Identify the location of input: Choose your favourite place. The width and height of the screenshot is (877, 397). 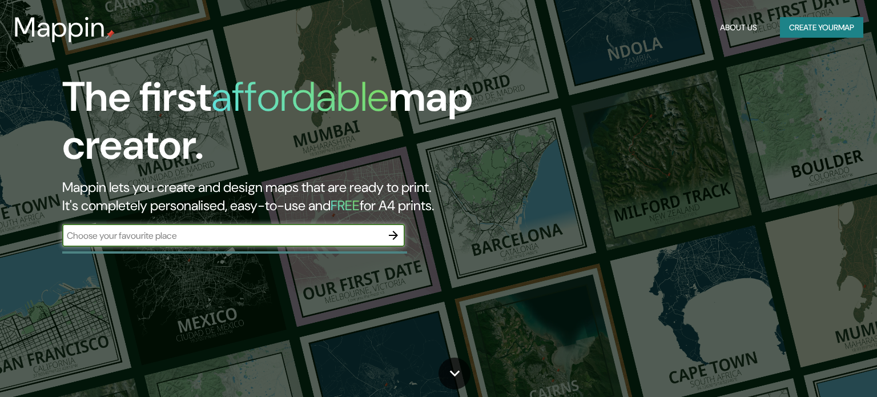
(222, 235).